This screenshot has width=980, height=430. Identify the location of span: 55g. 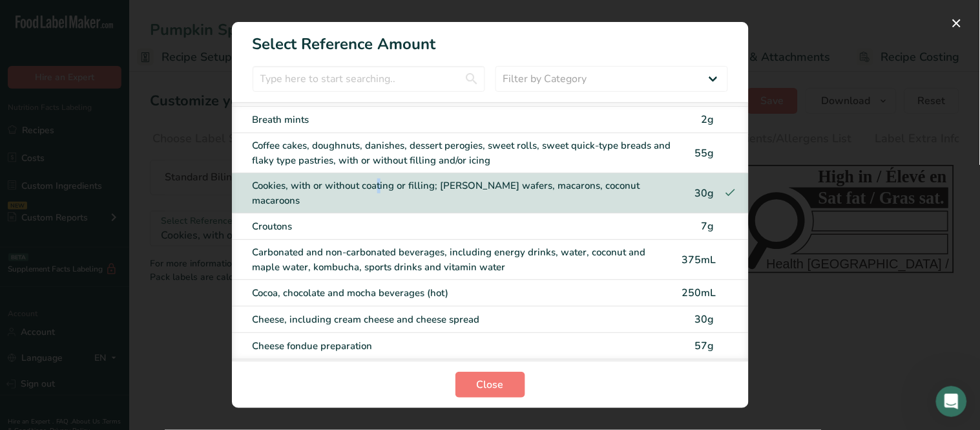
(705, 153).